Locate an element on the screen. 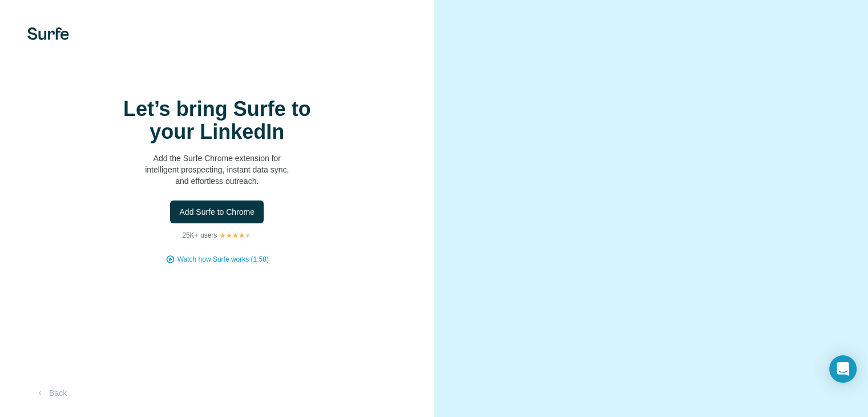  span: Watch how Surfe works (1:58) is located at coordinates (223, 260).